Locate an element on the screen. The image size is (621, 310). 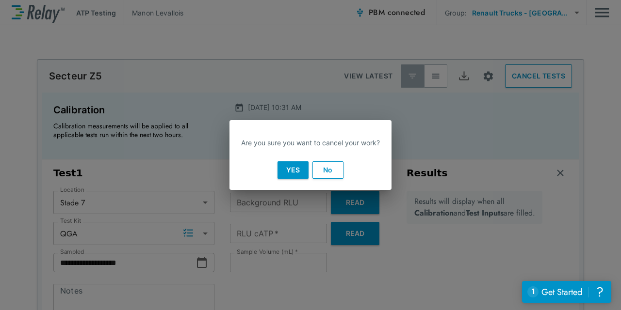
button: Yes is located at coordinates (293, 170).